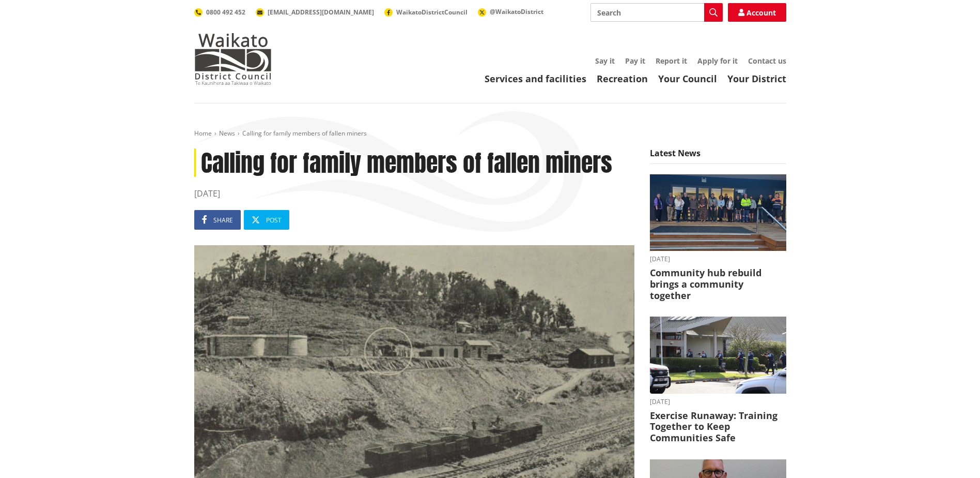 The width and height of the screenshot is (980, 478). Describe the element at coordinates (718, 61) in the screenshot. I see `a: Apply for it` at that location.